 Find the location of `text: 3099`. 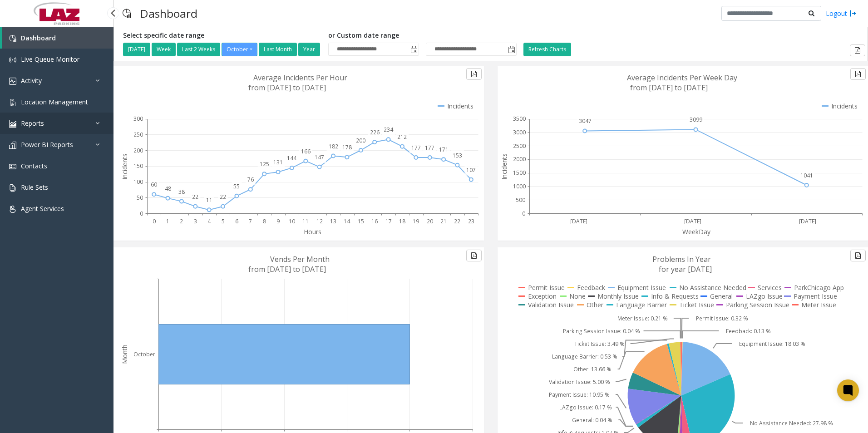

text: 3099 is located at coordinates (696, 120).